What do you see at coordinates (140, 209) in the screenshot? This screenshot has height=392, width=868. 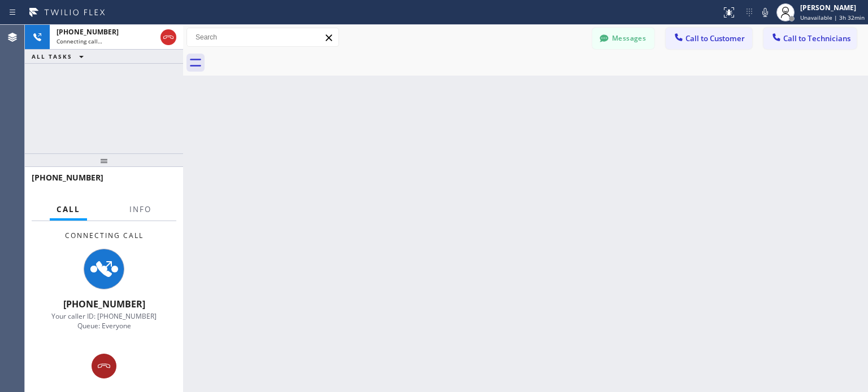 I see `span: Info` at bounding box center [140, 209].